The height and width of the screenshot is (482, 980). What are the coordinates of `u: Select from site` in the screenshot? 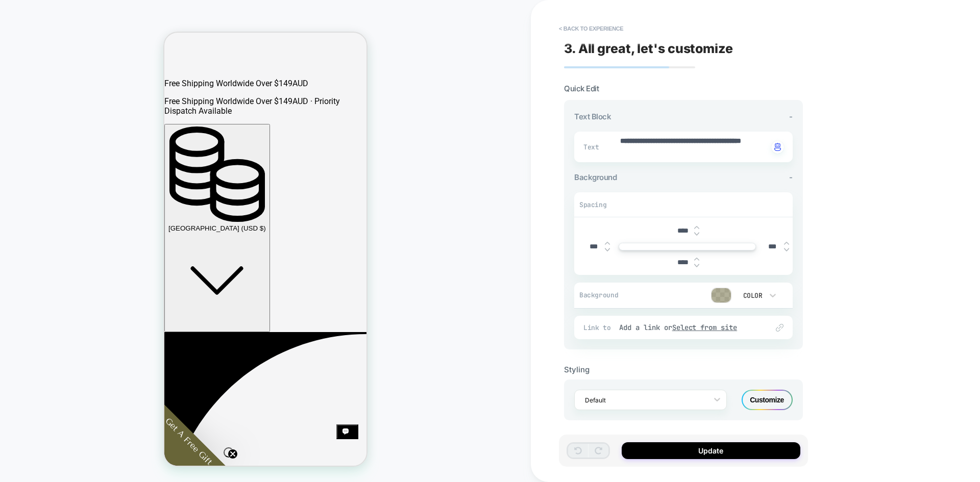 It's located at (705, 328).